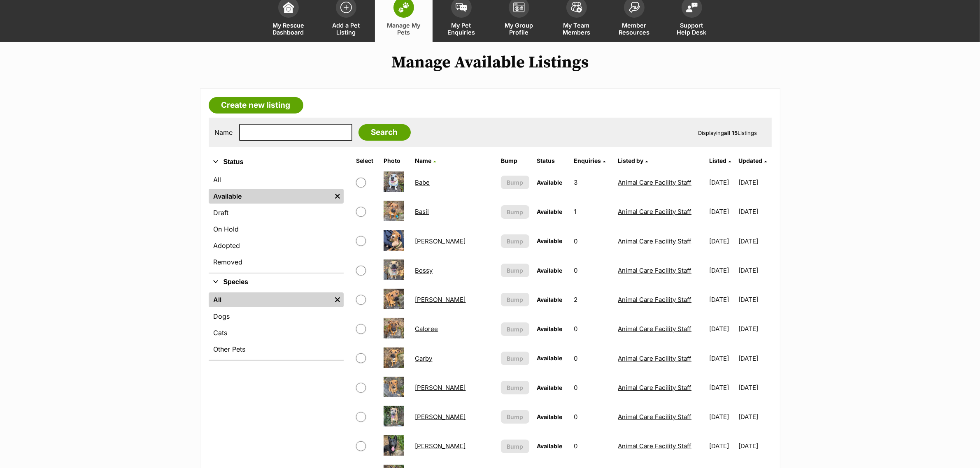 The image size is (980, 468). What do you see at coordinates (404, 7) in the screenshot?
I see `img: manage-my-pets-icon-02211641906a0b7f246fdf0571729dbe1e7629f14944591b6c1af311fb30b64b.svg` at bounding box center [404, 7].